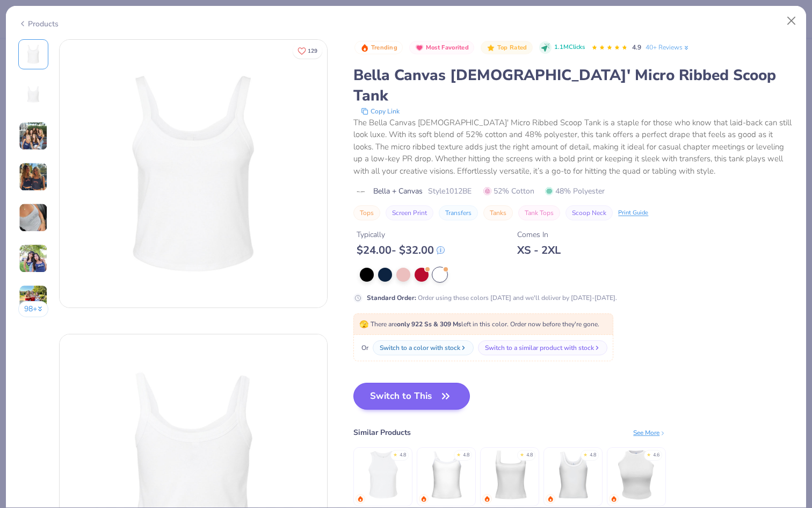 The height and width of the screenshot is (508, 812). I want to click on div: Switch to a color with stock, so click(420, 347).